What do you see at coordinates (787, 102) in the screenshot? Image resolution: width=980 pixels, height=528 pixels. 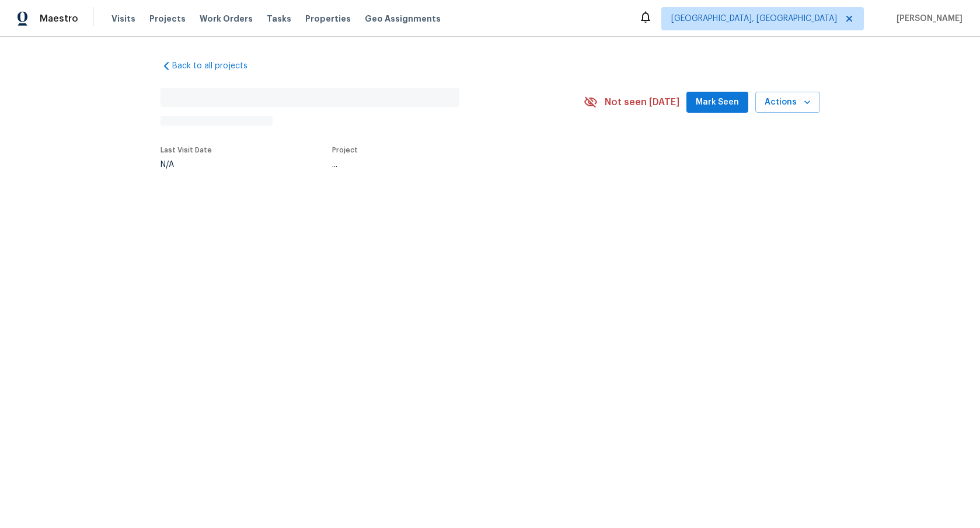 I see `button: Actions` at bounding box center [787, 102].